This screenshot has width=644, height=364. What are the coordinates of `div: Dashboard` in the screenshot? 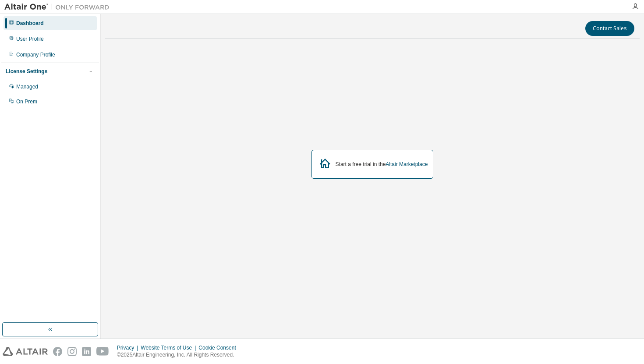 It's located at (30, 23).